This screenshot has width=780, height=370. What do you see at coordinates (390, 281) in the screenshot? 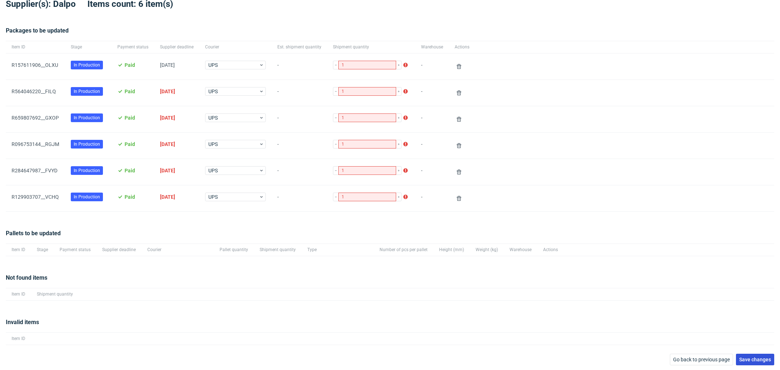
I see `div: Not found items` at bounding box center [390, 281].